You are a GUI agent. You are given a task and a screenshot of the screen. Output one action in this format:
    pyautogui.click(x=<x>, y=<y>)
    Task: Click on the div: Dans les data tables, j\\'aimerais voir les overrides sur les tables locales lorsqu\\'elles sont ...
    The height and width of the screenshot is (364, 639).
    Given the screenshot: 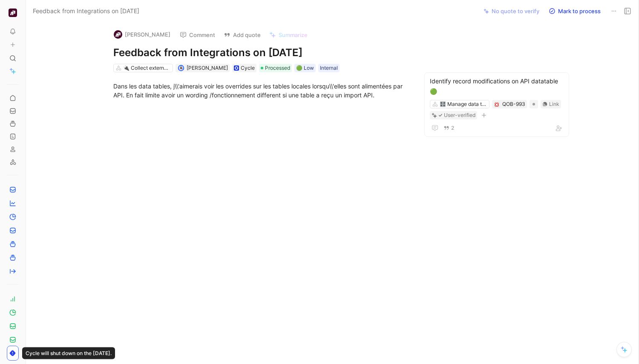 What is the action you would take?
    pyautogui.click(x=260, y=90)
    